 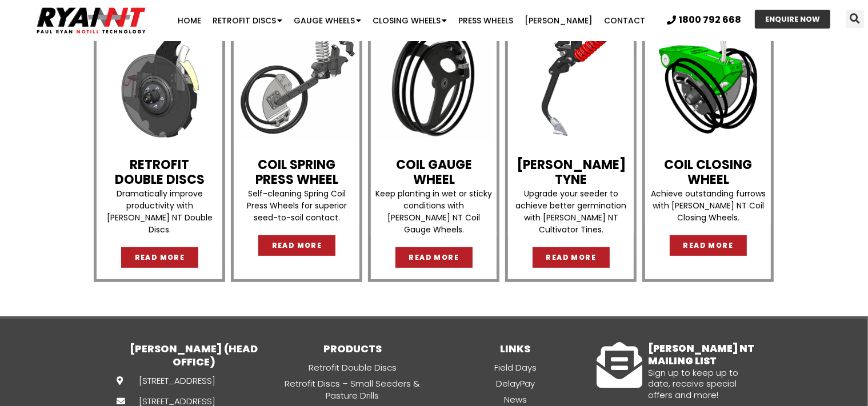 I want to click on img: RYAN NT Press Wheel, so click(x=296, y=82).